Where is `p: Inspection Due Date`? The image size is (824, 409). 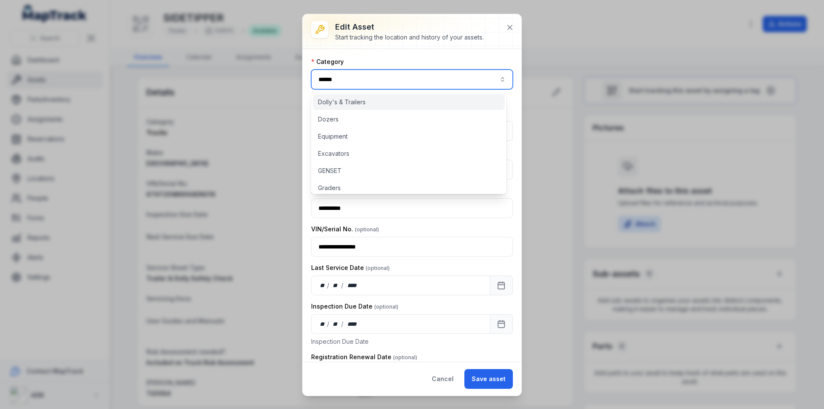
p: Inspection Due Date is located at coordinates (412, 341).